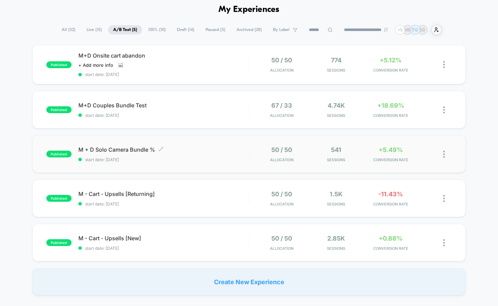  Describe the element at coordinates (336, 150) in the screenshot. I see `span: 541` at that location.